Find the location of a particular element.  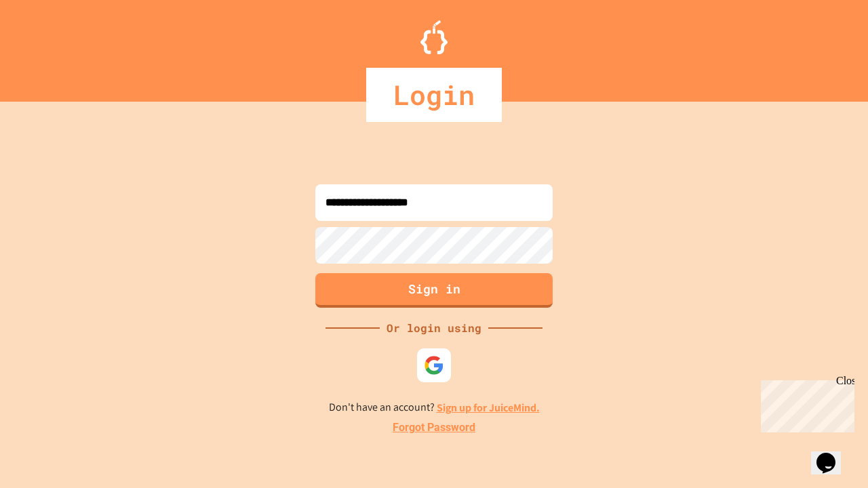

div: Or login using is located at coordinates (434, 328).